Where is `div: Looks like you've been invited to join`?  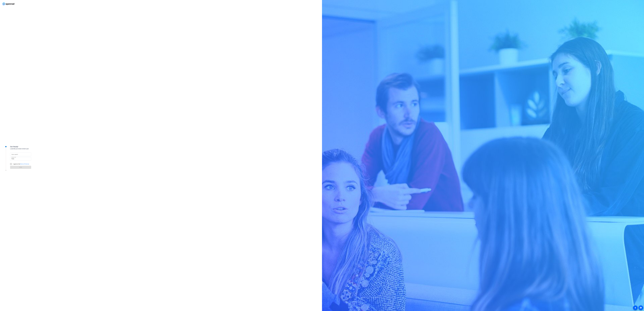 div: Looks like you've been invited to join is located at coordinates (27, 149).